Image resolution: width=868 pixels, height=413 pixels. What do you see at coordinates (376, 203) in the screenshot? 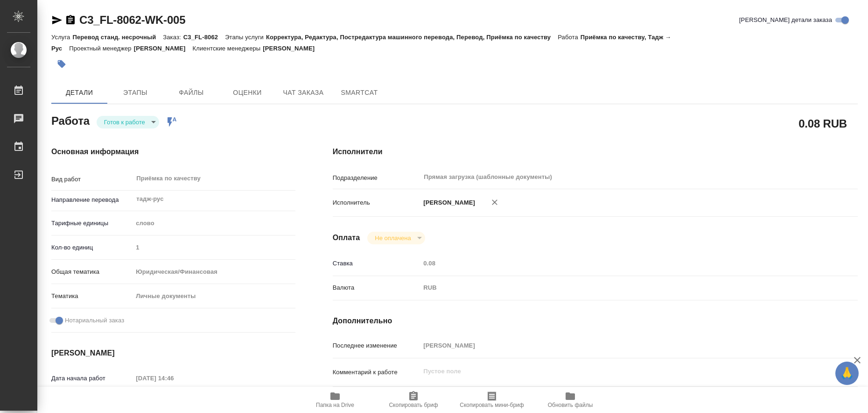
I see `p: Исполнитель` at bounding box center [376, 203].